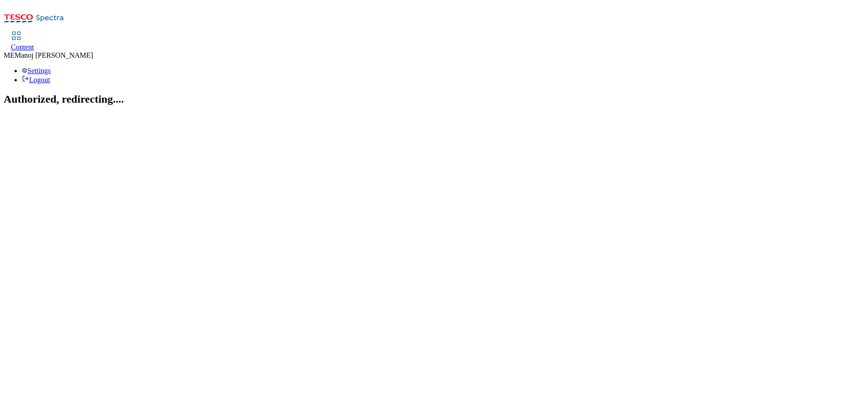  What do you see at coordinates (434, 99) in the screenshot?
I see `h2: Authorized, redirecting....` at bounding box center [434, 99].